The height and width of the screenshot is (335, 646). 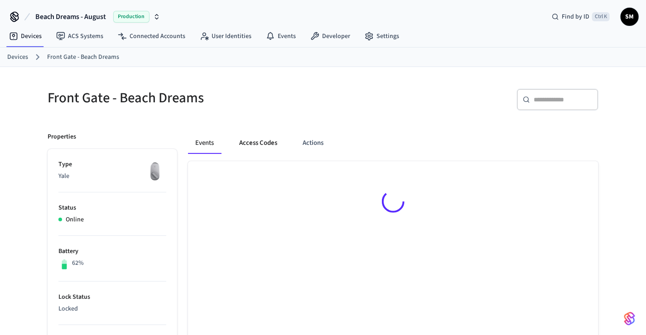 I want to click on span: Ctrl K, so click(x=600, y=17).